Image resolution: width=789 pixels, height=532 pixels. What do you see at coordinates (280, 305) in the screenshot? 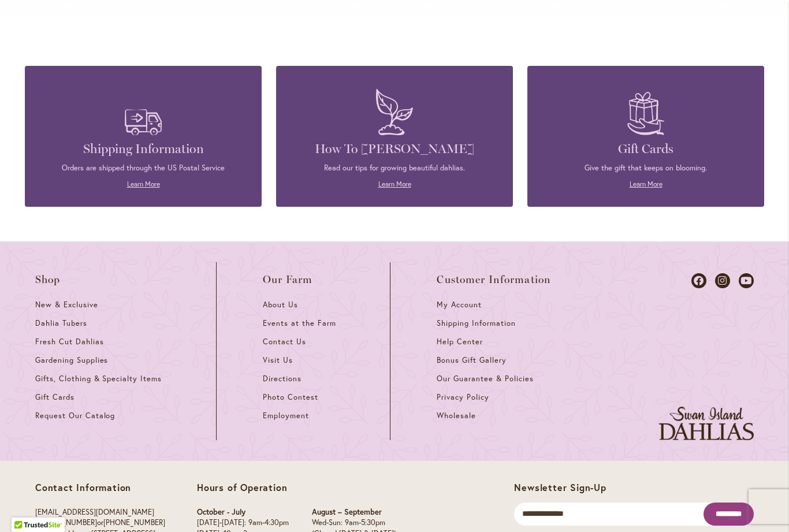
I see `span: About Us` at bounding box center [280, 305].